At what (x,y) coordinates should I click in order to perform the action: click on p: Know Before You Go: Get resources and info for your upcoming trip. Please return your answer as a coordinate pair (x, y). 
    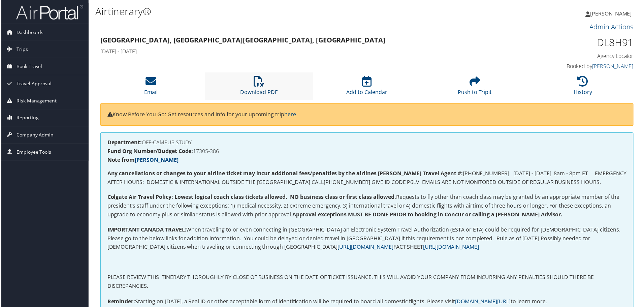
    Looking at the image, I should click on (367, 115).